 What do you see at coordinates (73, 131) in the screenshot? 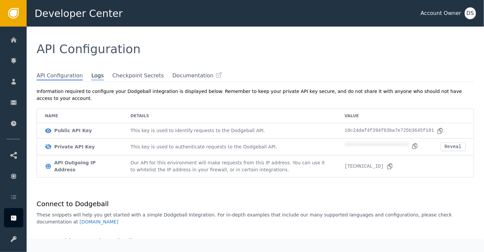
I see `div: Public API Key` at bounding box center [73, 131].